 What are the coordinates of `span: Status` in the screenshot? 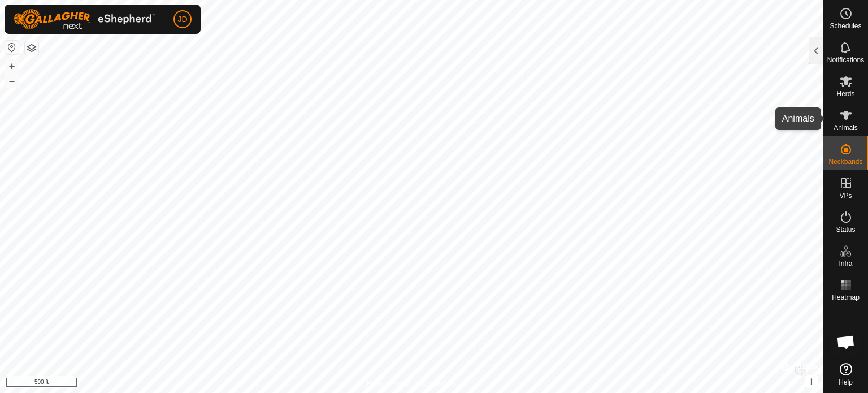 It's located at (845, 229).